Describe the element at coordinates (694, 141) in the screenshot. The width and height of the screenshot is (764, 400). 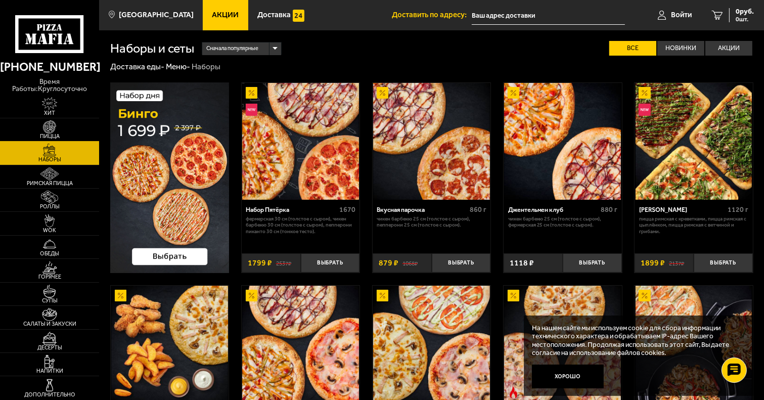
I see `a: АкционныйНовинкаМама Миа` at that location.